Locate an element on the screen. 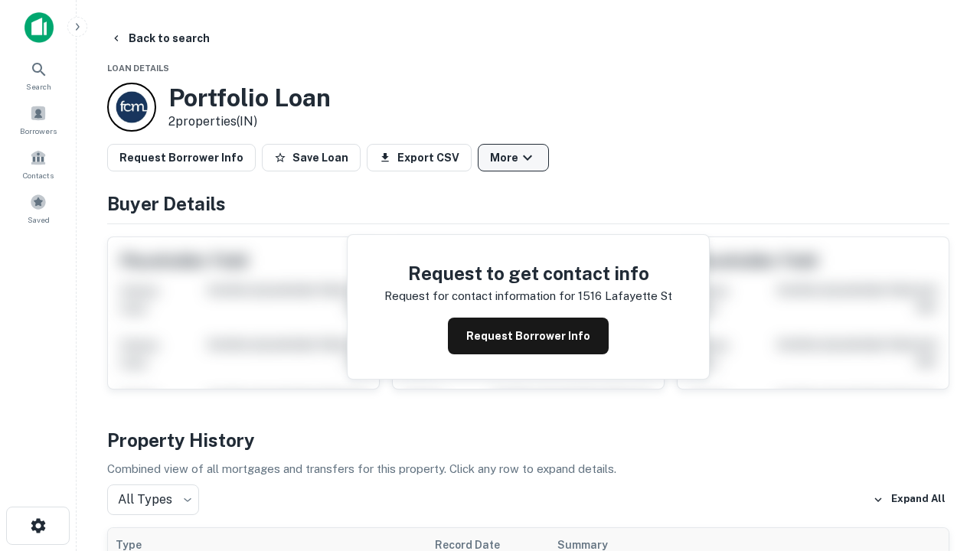 This screenshot has width=980, height=551. button: Expand All is located at coordinates (909, 500).